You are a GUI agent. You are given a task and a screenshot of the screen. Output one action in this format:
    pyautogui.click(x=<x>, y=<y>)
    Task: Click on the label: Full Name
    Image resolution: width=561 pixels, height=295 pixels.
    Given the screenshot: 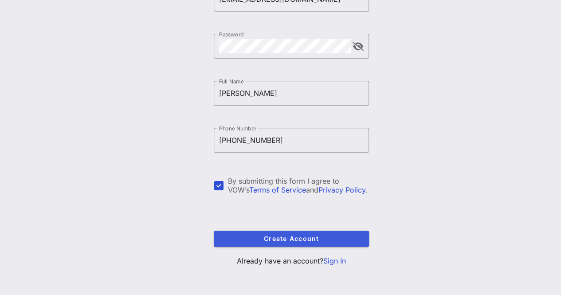 What is the action you would take?
    pyautogui.click(x=231, y=81)
    